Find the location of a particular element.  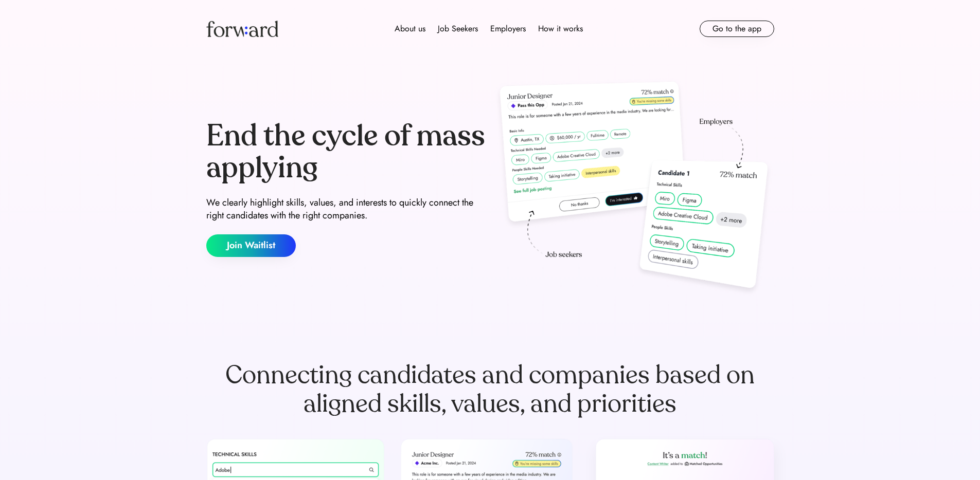

div: How it works is located at coordinates (560, 29).